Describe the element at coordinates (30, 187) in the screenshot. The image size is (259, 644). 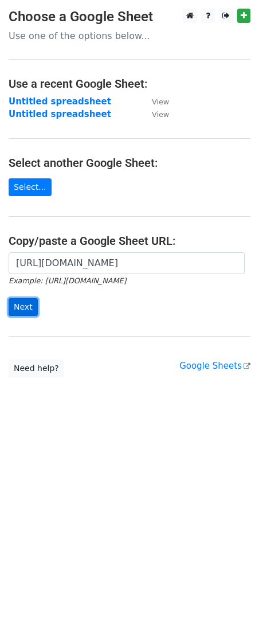
I see `a: Select...` at that location.